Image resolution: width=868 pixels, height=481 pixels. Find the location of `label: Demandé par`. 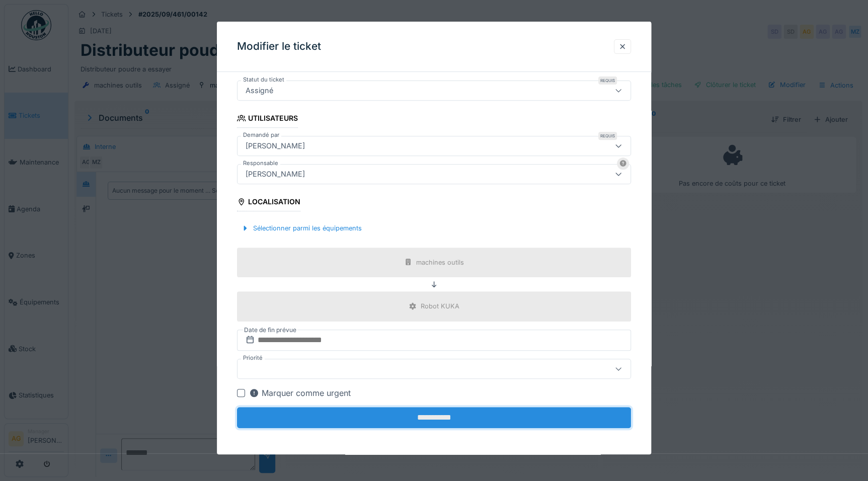

label: Demandé par is located at coordinates (261, 135).